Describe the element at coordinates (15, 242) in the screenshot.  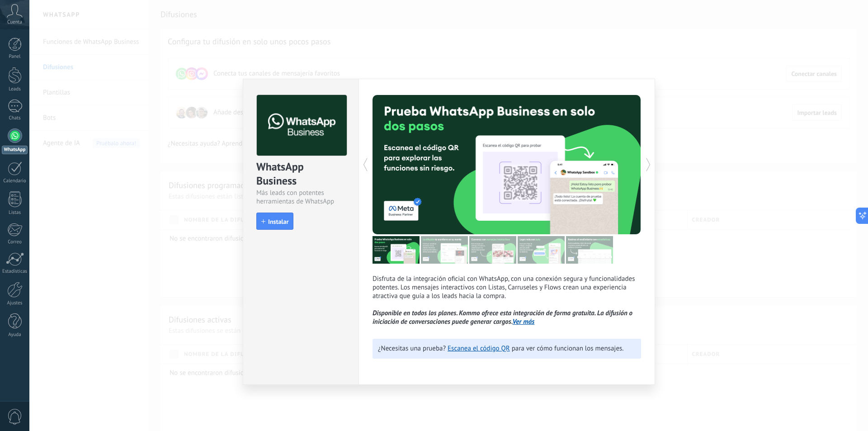
I see `div: Correo` at that location.